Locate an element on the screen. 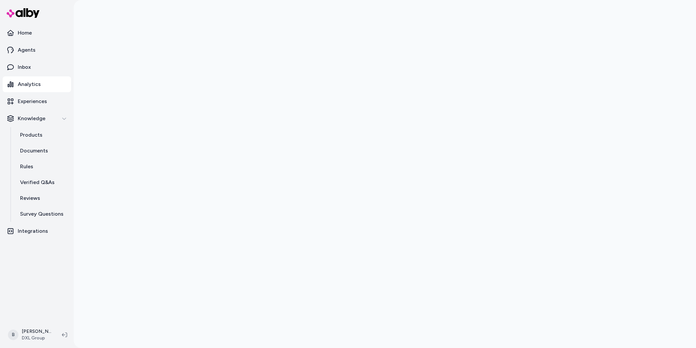  a: Integrations is located at coordinates (37, 231).